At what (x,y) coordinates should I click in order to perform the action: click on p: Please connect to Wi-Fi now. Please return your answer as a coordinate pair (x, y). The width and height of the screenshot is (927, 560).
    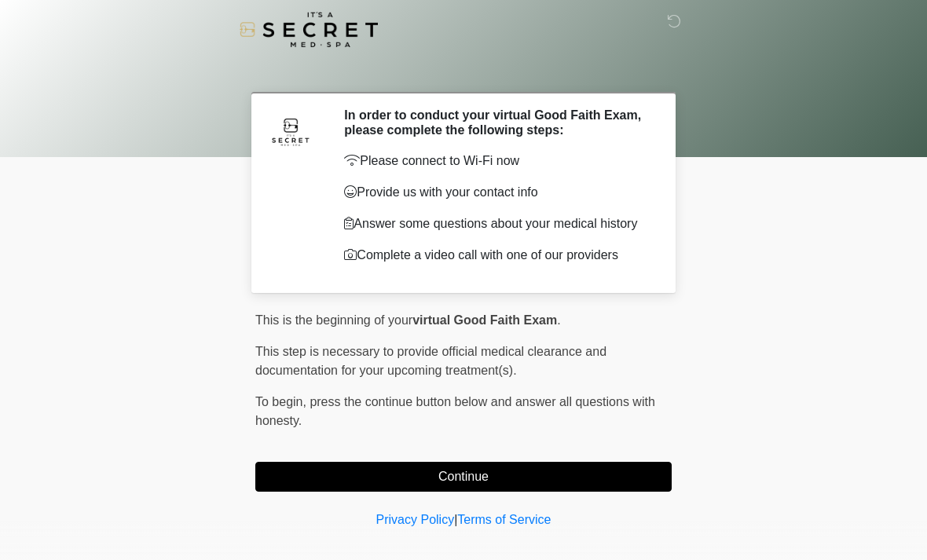
    Looking at the image, I should click on (496, 161).